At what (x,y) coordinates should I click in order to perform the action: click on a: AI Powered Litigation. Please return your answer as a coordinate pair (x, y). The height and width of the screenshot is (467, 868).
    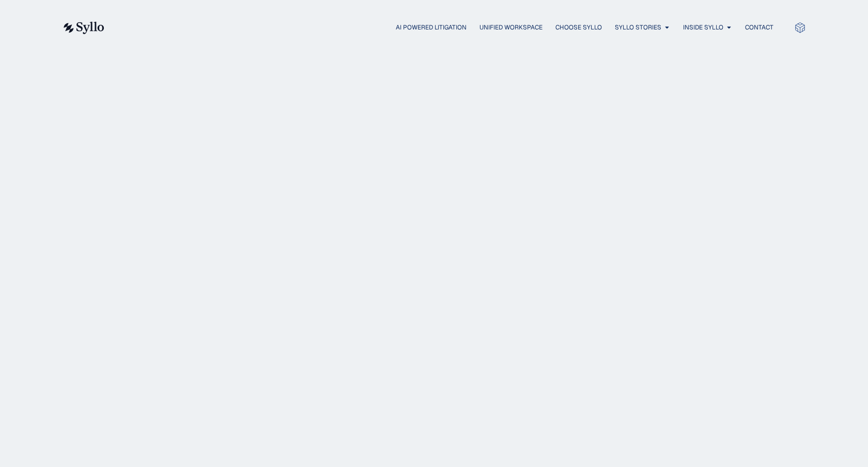
    Looking at the image, I should click on (431, 27).